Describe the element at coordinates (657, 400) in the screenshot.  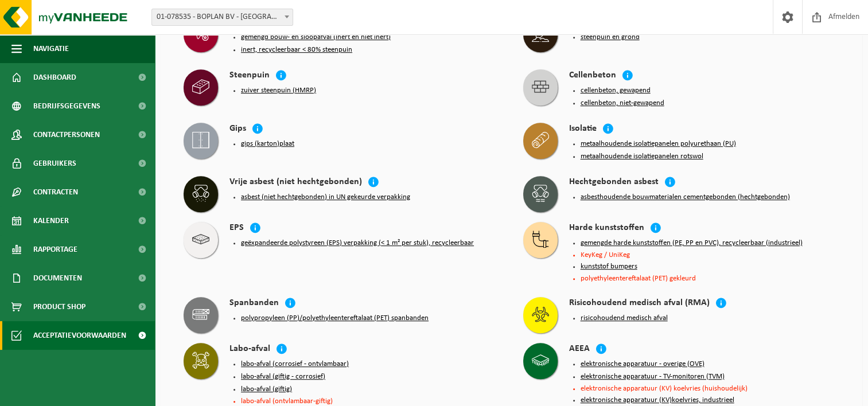
I see `button: elektronische apparatuur (KV)koelvries, industrieel` at that location.